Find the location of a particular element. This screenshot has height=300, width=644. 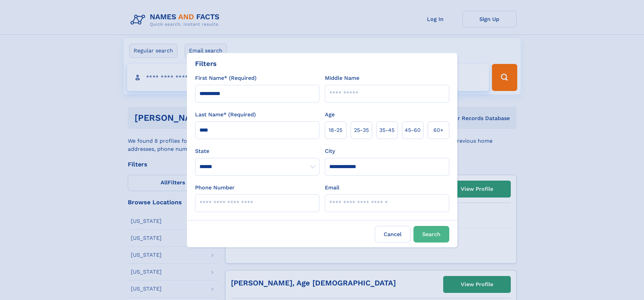

label: Phone Number is located at coordinates (215, 188).